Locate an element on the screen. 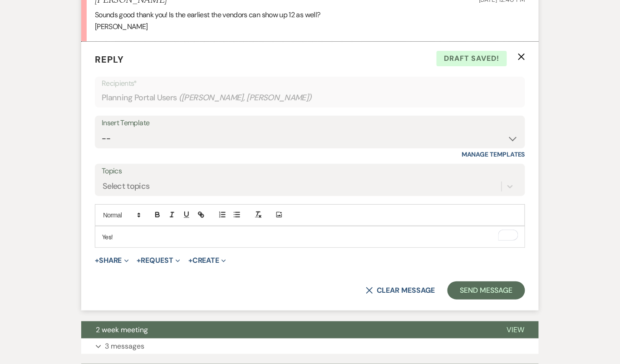 This screenshot has width=620, height=364. p: 3 messages is located at coordinates (124, 346).